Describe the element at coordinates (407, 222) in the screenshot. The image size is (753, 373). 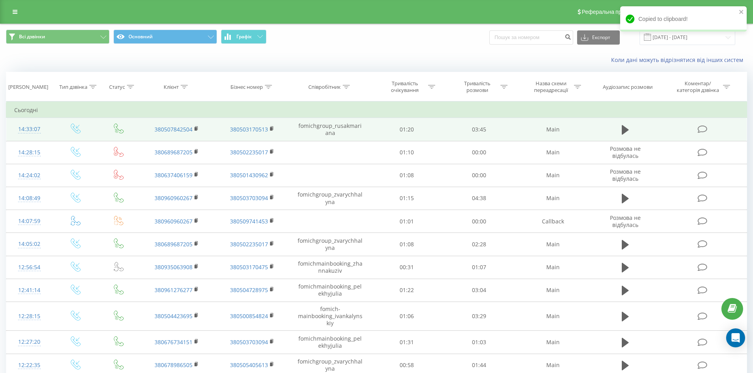
I see `td: 01:01` at that location.